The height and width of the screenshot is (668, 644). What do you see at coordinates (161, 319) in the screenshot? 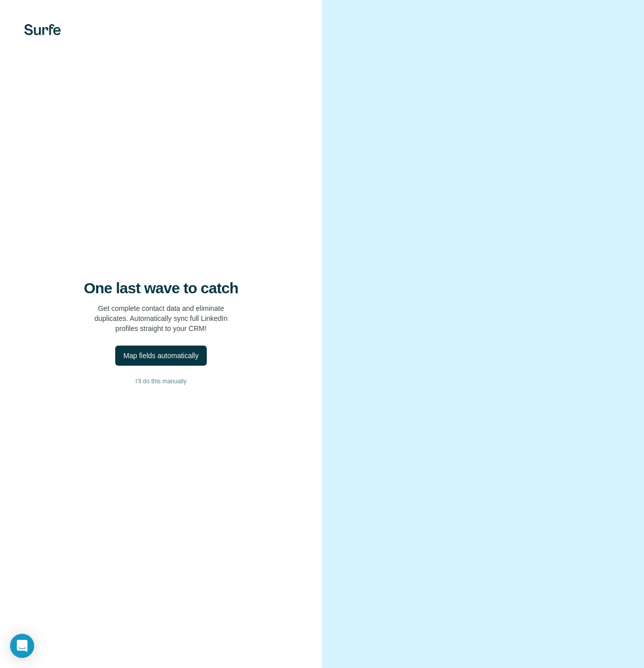
I see `p: Get complete contact data and eliminate duplicates. Automatically sync full LinkedIn profiles str...` at bounding box center [161, 319].